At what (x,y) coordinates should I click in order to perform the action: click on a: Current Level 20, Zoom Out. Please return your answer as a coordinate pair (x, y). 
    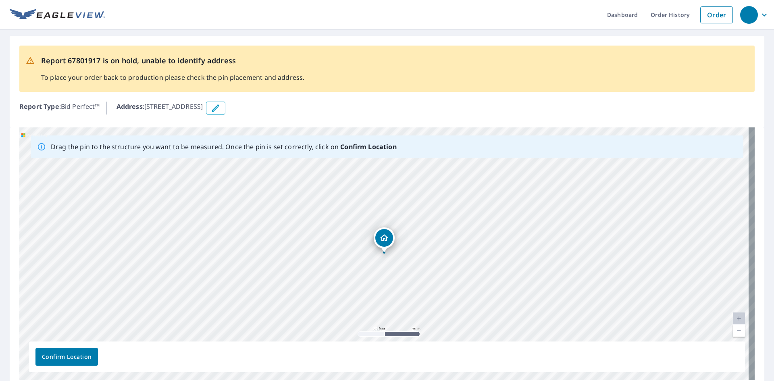
    Looking at the image, I should click on (739, 331).